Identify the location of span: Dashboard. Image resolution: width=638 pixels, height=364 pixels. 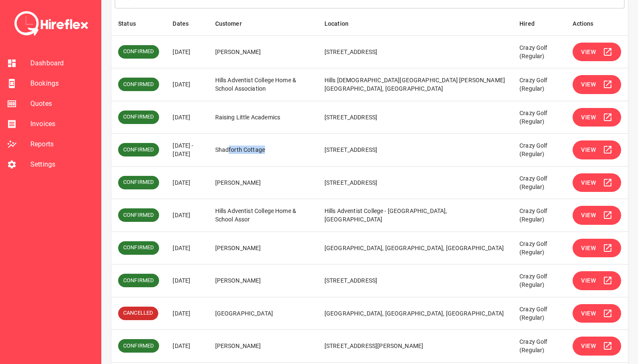
(62, 63).